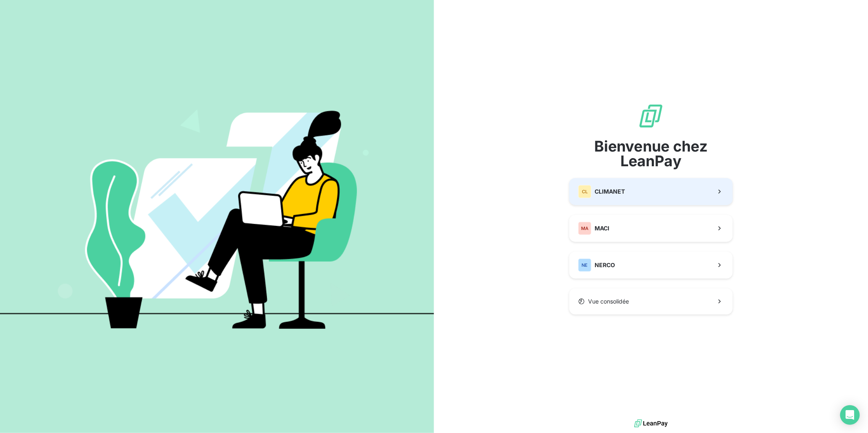 The width and height of the screenshot is (868, 433). Describe the element at coordinates (850, 415) in the screenshot. I see `div: Open Intercom Messenger` at that location.